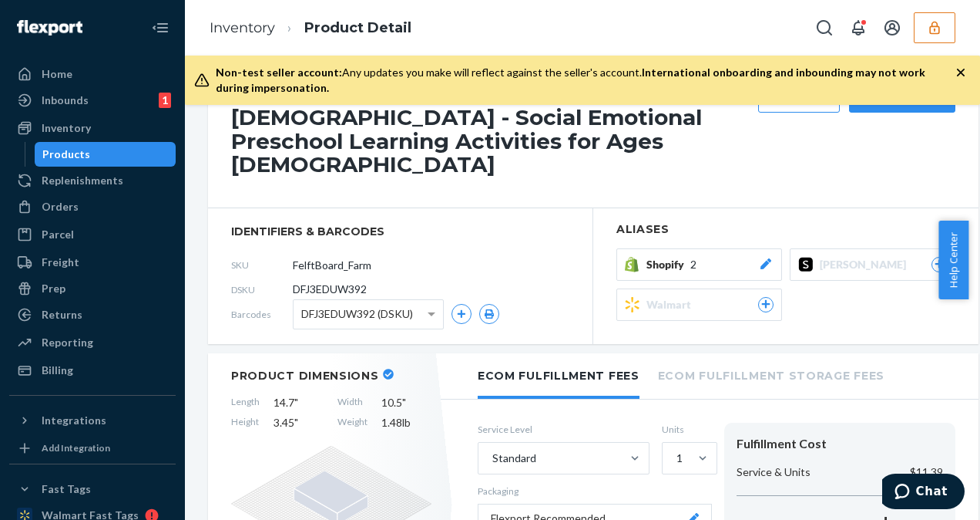  I want to click on li: Ecom Fulfillment Fees, so click(558, 376).